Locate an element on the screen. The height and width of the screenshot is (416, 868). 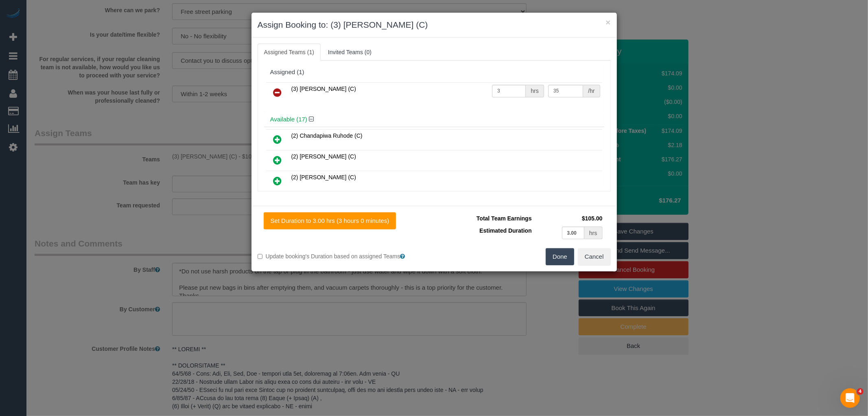
td: $105.00 is located at coordinates (569, 218).